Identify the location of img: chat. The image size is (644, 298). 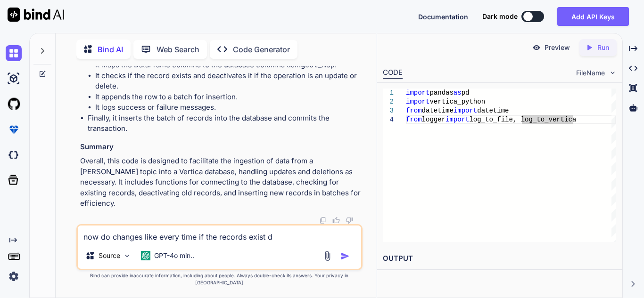
(14, 53).